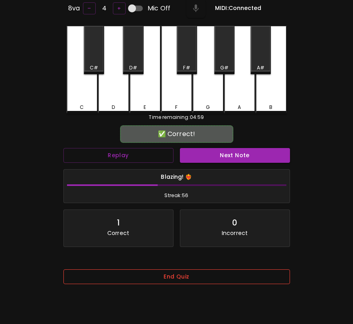 The height and width of the screenshot is (324, 353). I want to click on button: End Quiz, so click(177, 276).